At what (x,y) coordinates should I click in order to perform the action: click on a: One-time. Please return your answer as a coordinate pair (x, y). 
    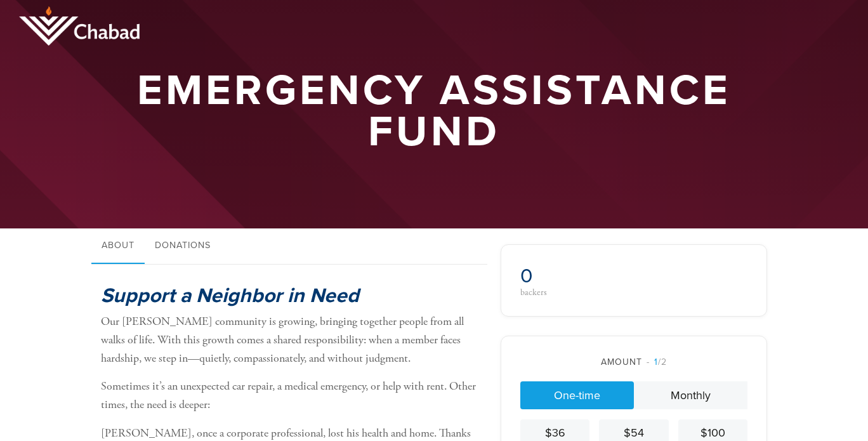
    Looking at the image, I should click on (577, 395).